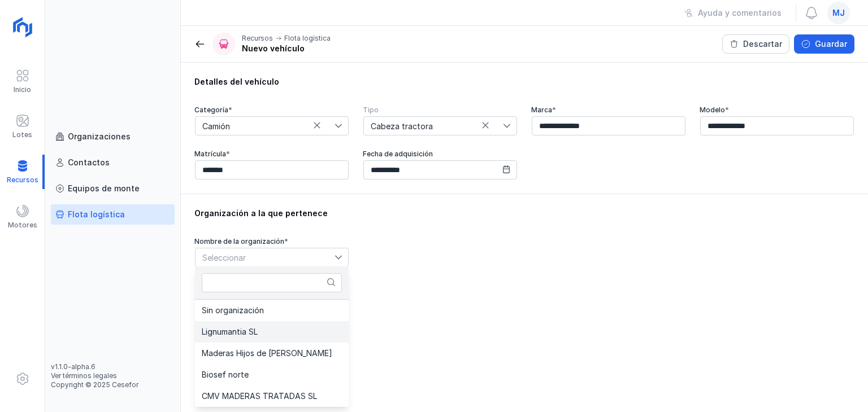 This screenshot has width=868, height=412. I want to click on div: Contactos, so click(89, 163).